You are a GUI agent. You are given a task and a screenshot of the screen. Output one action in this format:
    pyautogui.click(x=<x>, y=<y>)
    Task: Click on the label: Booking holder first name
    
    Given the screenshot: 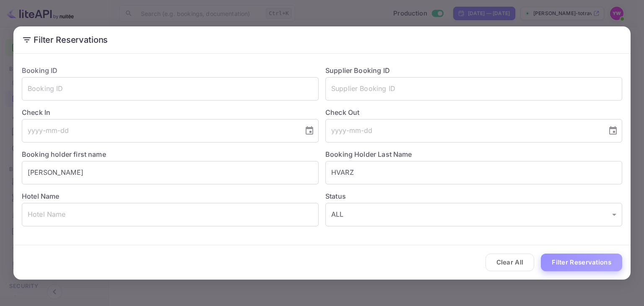 What is the action you would take?
    pyautogui.click(x=64, y=154)
    